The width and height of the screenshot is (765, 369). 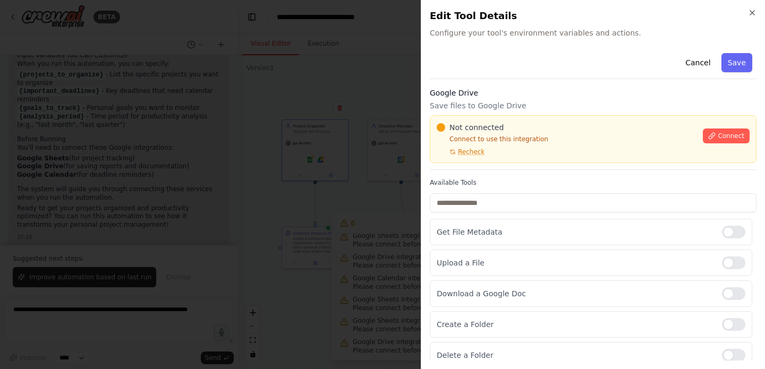 What do you see at coordinates (575, 325) in the screenshot?
I see `p: Create a Folder` at bounding box center [575, 325].